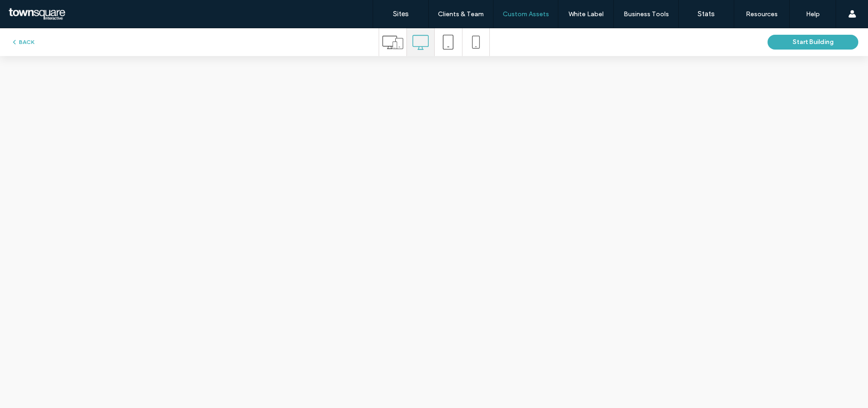  I want to click on label: Resources, so click(761, 14).